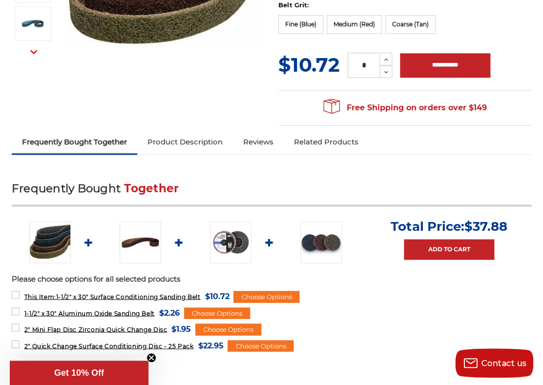  I want to click on span: Get 10% Off, so click(79, 373).